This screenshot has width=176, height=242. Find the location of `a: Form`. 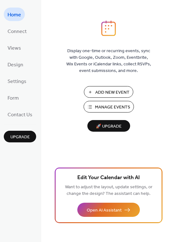

a: Form is located at coordinates (13, 97).